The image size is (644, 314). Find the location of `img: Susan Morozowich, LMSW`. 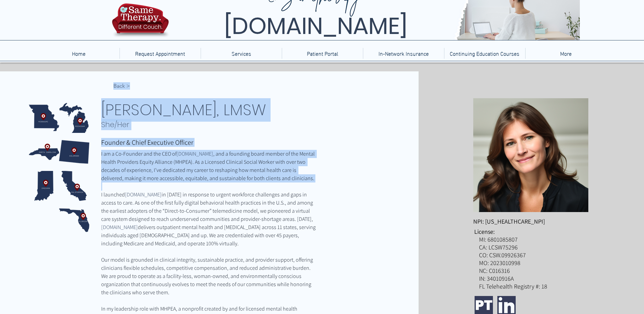

img: Susan Morozowich, LMSW is located at coordinates (531, 155).